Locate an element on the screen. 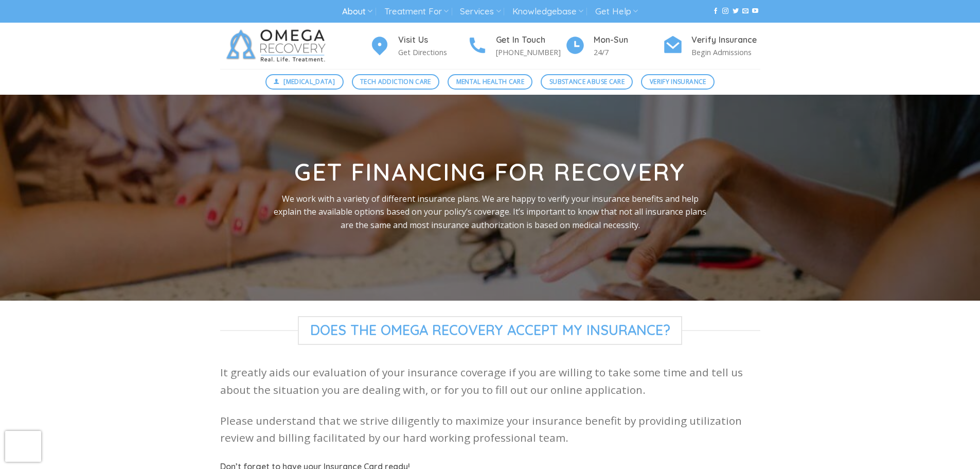 The image size is (980, 469). a: Knowledgebase is located at coordinates (548, 11).